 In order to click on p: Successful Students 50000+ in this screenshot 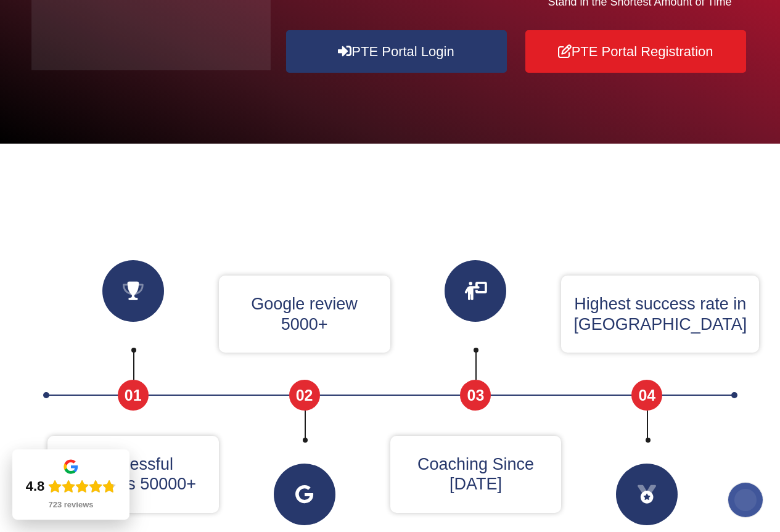, I will do `click(133, 474)`.